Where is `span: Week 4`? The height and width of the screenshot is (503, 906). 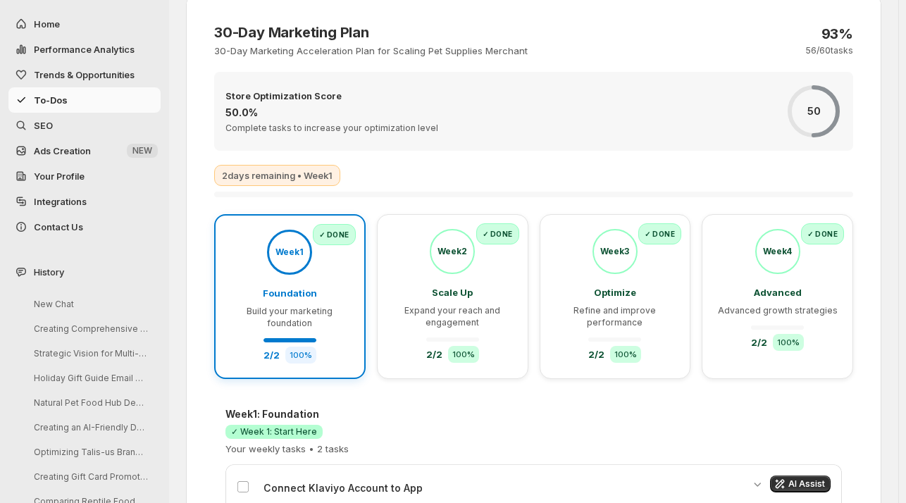
span: Week 4 is located at coordinates (777, 251).